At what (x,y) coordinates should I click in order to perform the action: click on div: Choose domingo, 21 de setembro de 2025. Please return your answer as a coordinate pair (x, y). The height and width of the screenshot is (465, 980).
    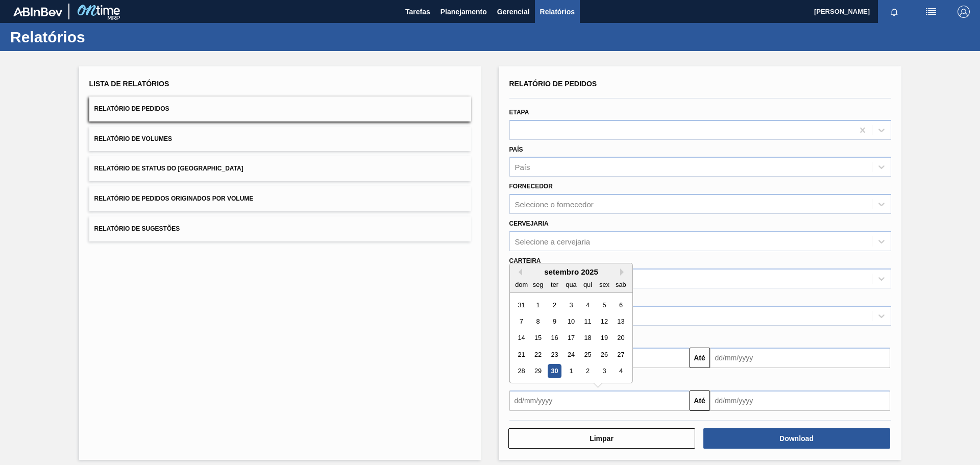
    Looking at the image, I should click on (521, 354).